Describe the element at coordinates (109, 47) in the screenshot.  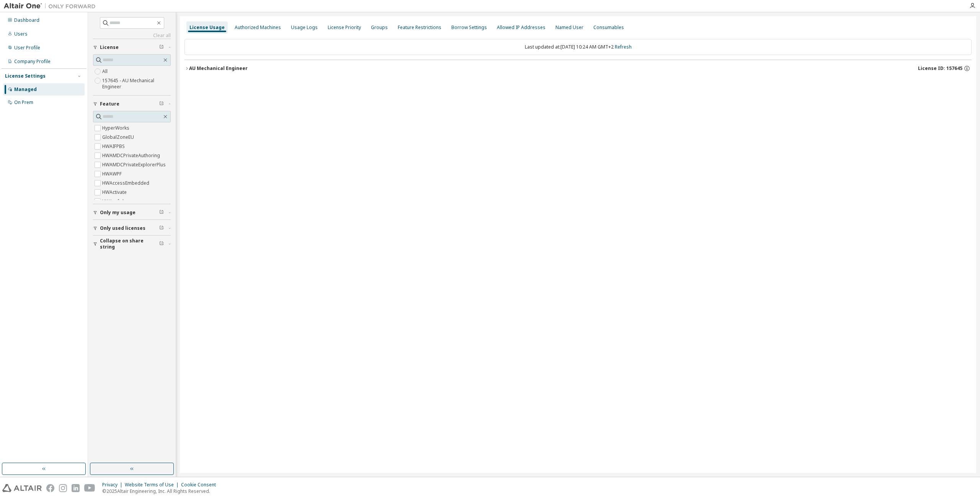
I see `span: License` at that location.